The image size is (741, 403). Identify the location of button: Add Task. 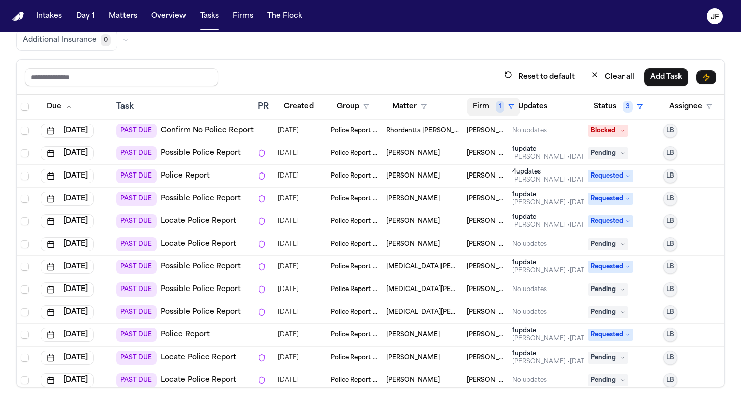
(666, 77).